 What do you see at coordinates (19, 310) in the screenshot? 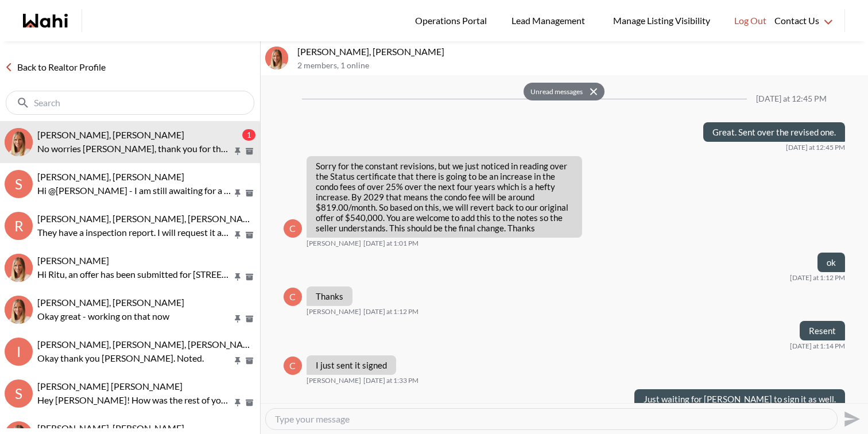
I see `img: S` at bounding box center [19, 310].